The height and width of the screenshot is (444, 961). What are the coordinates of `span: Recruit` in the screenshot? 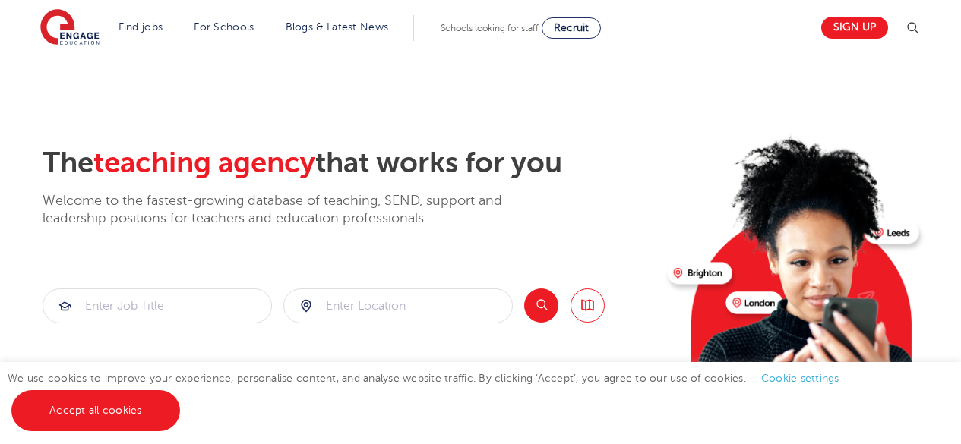 It's located at (571, 27).